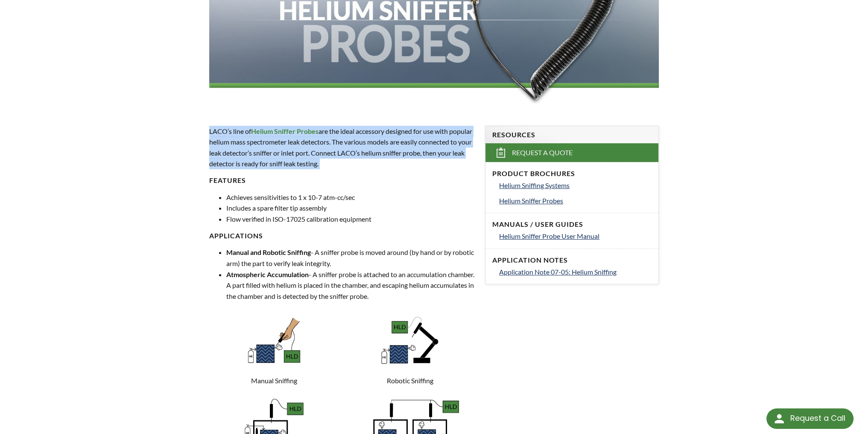 This screenshot has width=868, height=434. I want to click on li: Includes a spare filter tip assembly, so click(351, 208).